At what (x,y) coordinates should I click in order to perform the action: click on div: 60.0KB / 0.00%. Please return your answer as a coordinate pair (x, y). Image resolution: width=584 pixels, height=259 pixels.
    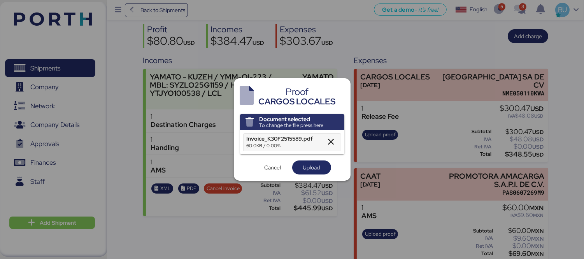
    Looking at the image, I should click on (284, 145).